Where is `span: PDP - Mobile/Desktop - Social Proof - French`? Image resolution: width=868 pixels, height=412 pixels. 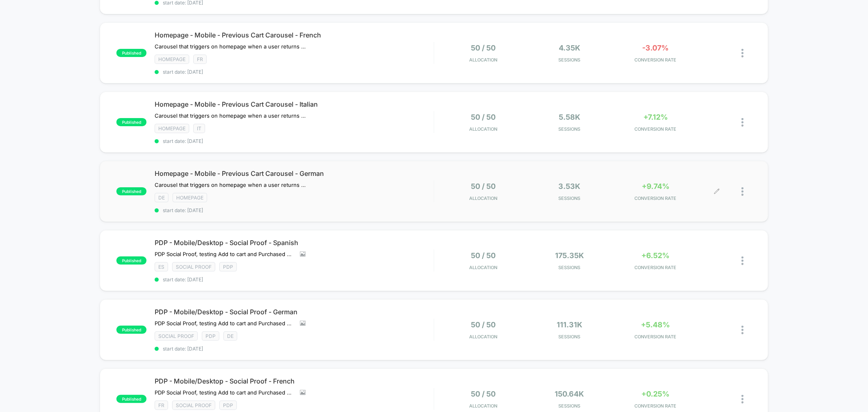
span: PDP - Mobile/Desktop - Social Proof - French is located at coordinates (294, 381).